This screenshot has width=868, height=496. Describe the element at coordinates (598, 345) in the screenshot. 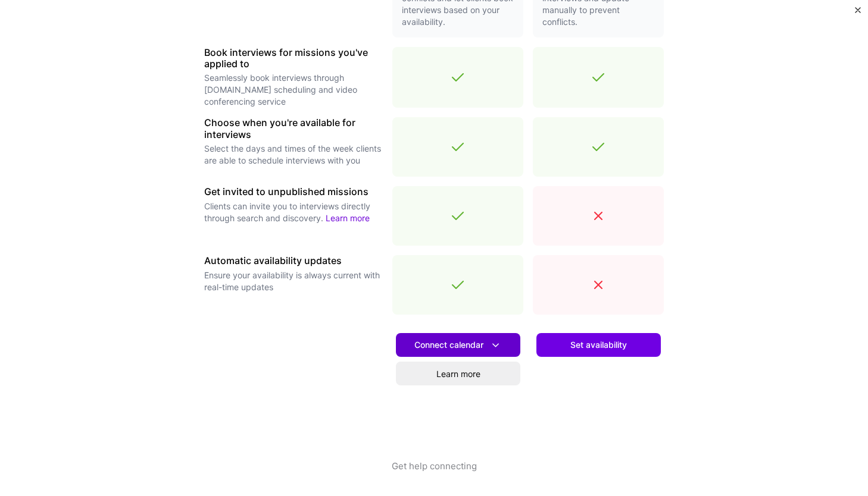

I see `button: Set availability` at that location.